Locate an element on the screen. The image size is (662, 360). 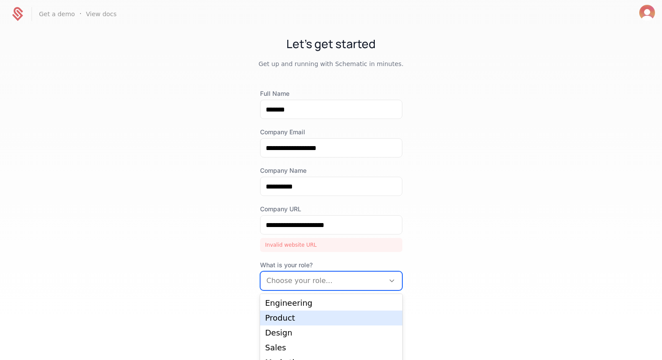
a: Get a demo is located at coordinates (57, 14).